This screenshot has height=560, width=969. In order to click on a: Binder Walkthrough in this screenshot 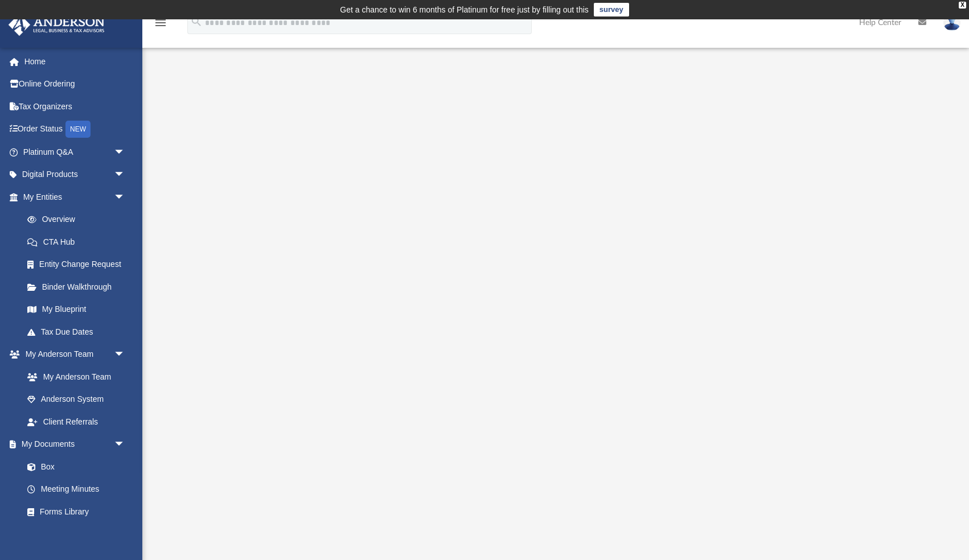, I will do `click(79, 287)`.